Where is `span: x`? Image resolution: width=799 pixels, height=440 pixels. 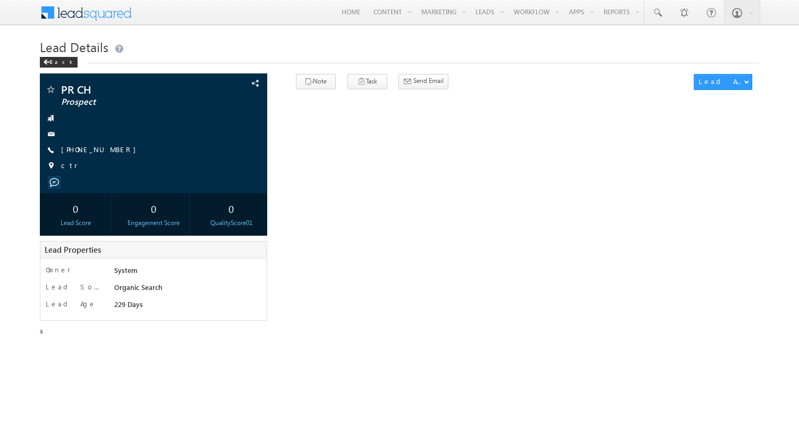 span: x is located at coordinates (43, 330).